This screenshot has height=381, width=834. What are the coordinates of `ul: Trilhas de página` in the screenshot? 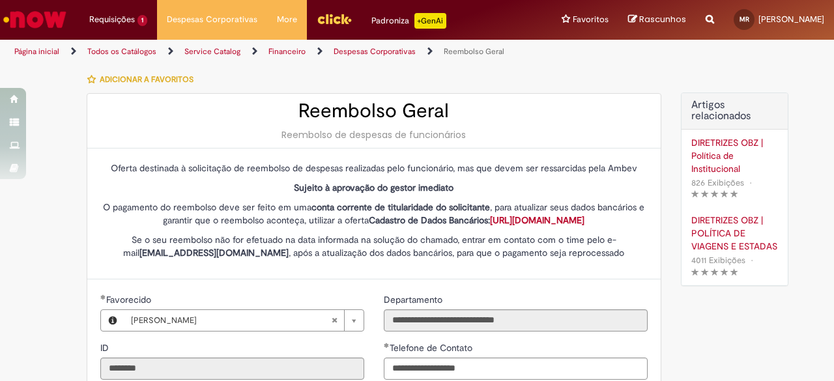 It's located at (278, 51).